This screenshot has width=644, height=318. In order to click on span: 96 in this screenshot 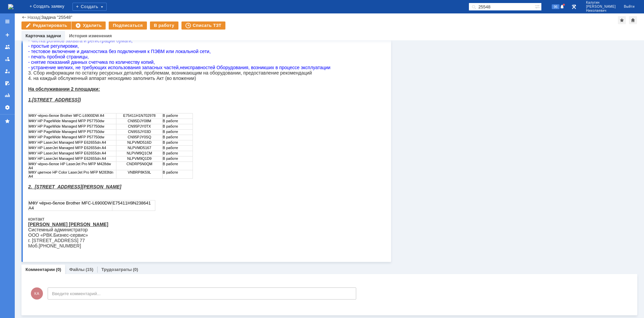, I will do `click(555, 7)`.